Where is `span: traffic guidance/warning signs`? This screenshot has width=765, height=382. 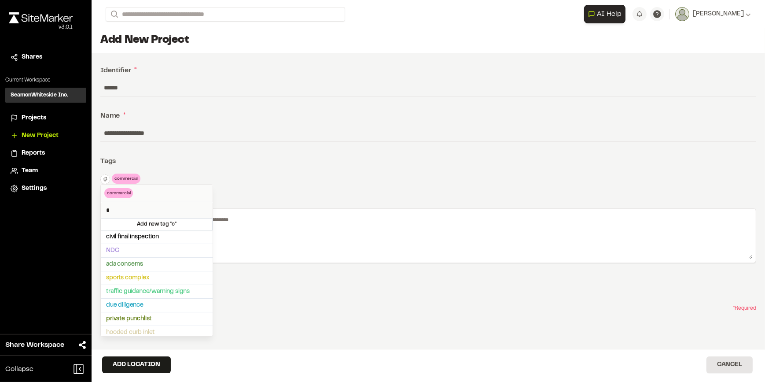 span: traffic guidance/warning signs is located at coordinates (157, 291).